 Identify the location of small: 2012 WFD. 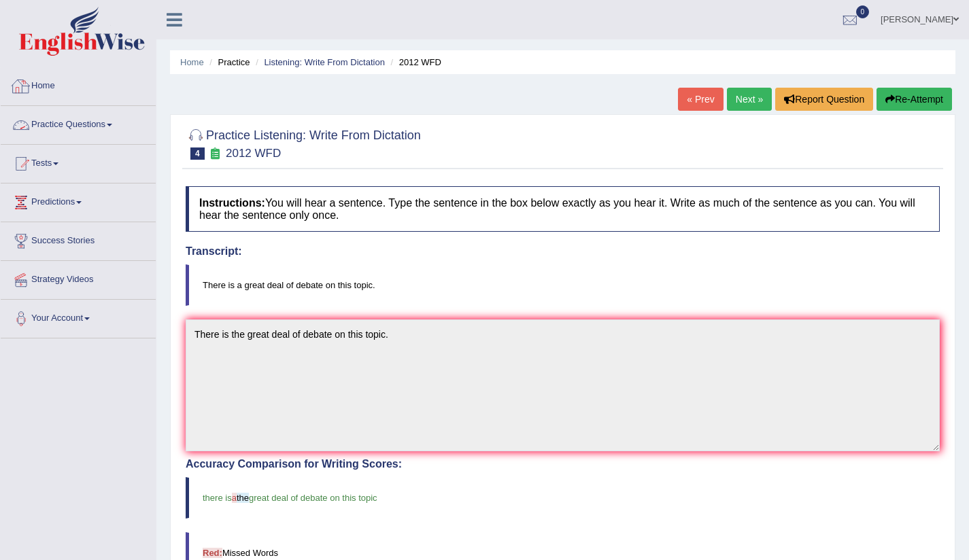
(253, 153).